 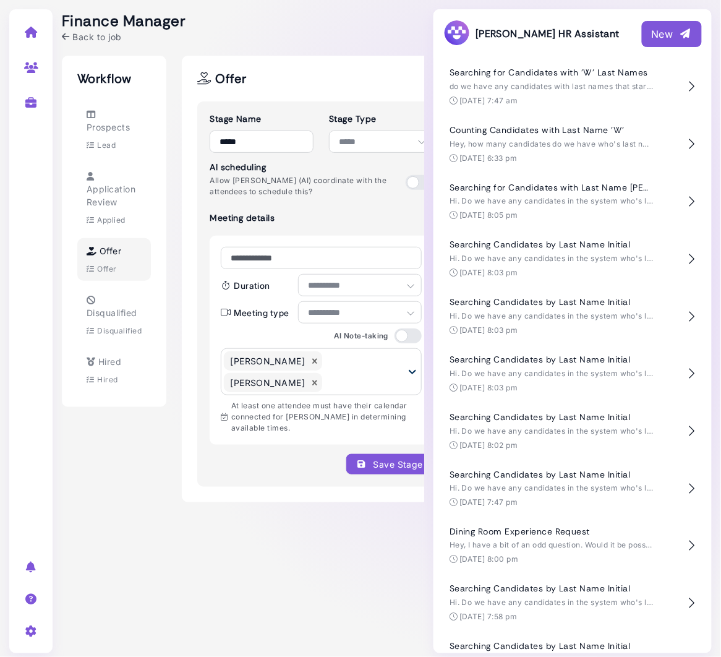 I want to click on span: Disqualified, so click(x=112, y=312).